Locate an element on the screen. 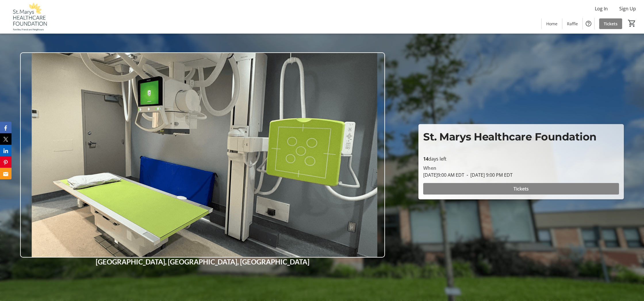  button: Help is located at coordinates (588, 24).